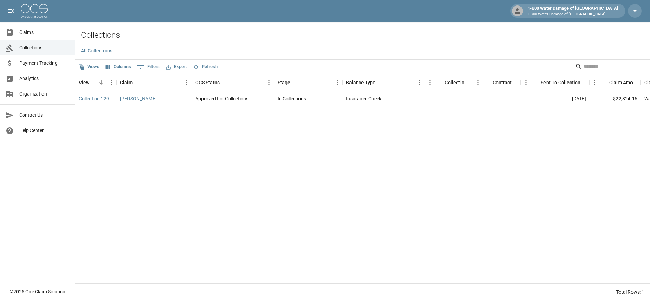  I want to click on button: Export, so click(176, 67).